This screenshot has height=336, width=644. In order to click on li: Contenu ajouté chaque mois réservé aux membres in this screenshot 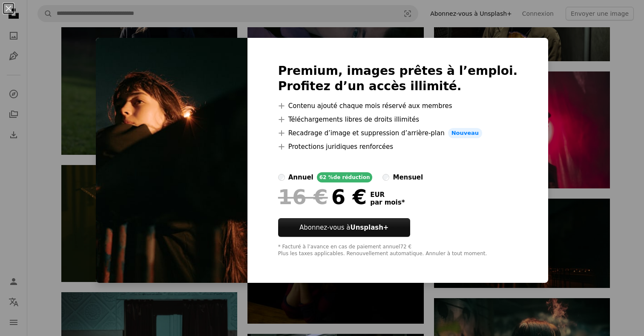, I will do `click(398, 106)`.